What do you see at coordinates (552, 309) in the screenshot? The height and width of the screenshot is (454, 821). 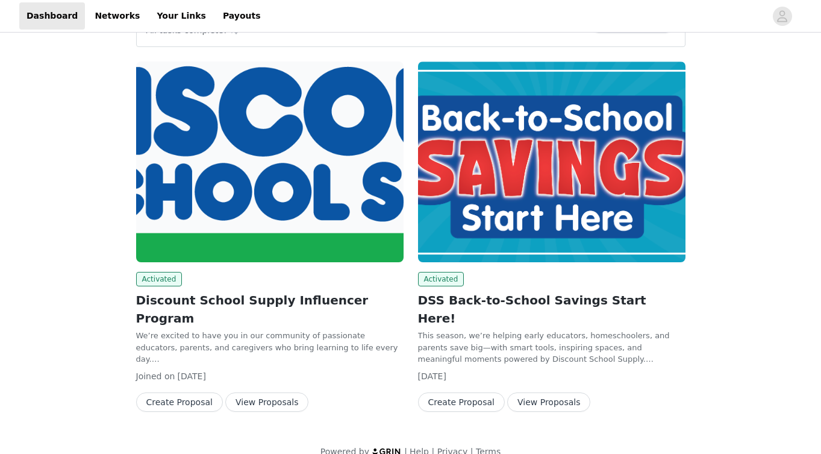 I see `h2: DSS Back-to-School Savings Start Here!` at bounding box center [552, 309].